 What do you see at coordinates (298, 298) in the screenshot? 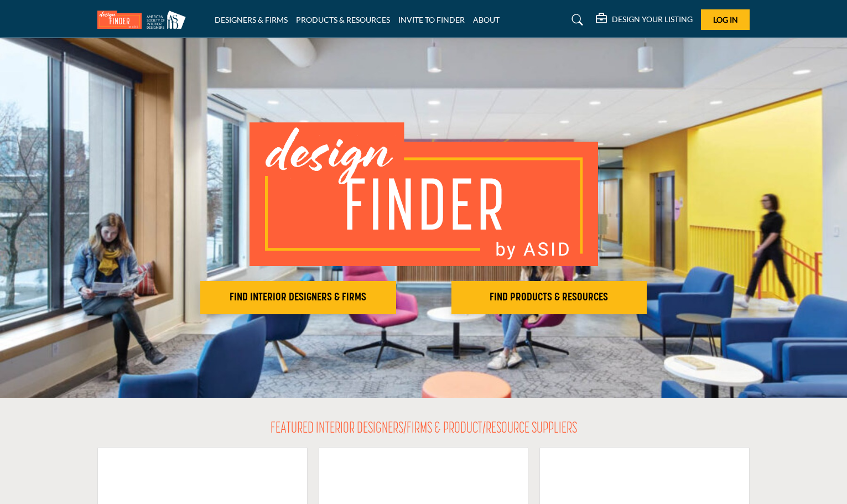
I see `button: FIND INTERIOR DESIGNERS & FIRMS` at bounding box center [298, 298].